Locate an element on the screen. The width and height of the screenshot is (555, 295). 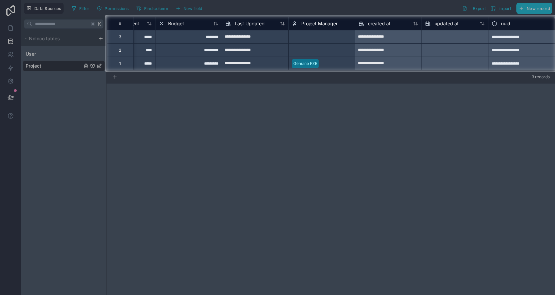
span: Project Manager is located at coordinates (319, 24).